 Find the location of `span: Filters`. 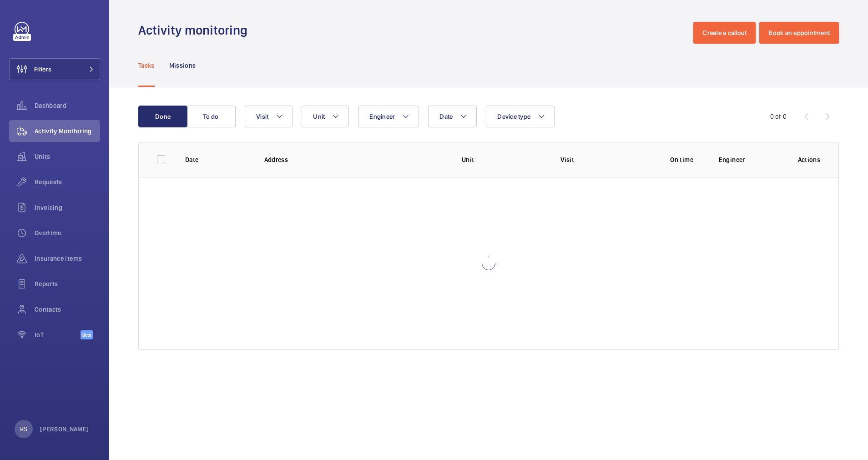

span: Filters is located at coordinates (43, 69).